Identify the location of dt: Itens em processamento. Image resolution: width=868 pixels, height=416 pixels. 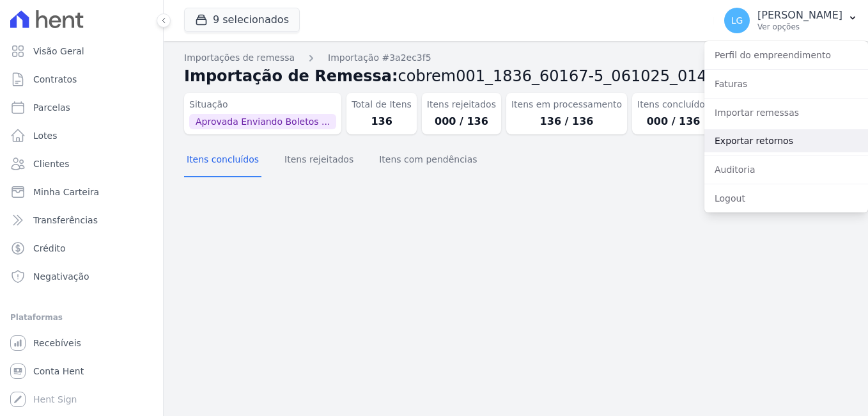
(566, 104).